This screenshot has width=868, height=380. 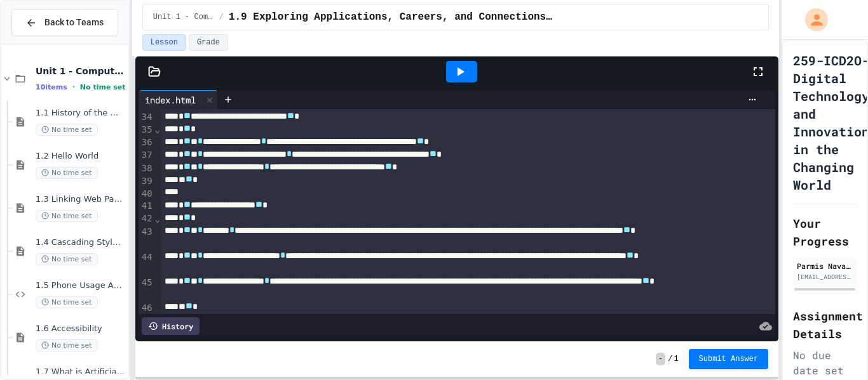 I want to click on div: 36, so click(x=146, y=143).